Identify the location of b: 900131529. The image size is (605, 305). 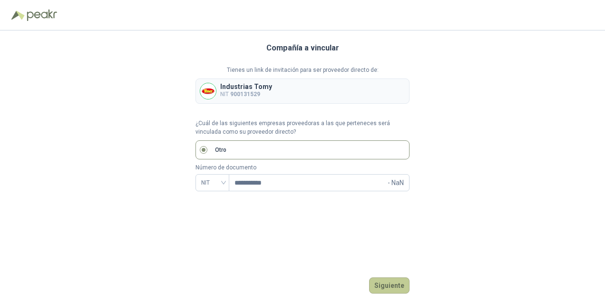
(245, 94).